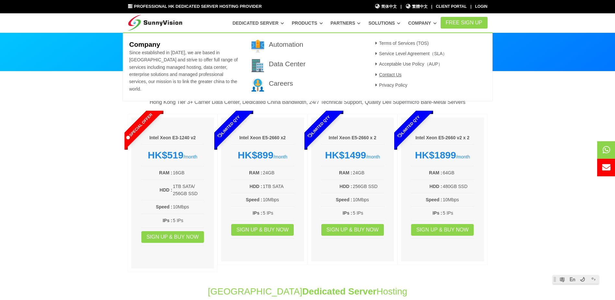 The height and width of the screenshot is (300, 615). What do you see at coordinates (401, 43) in the screenshot?
I see `a: Terms of Services (TOS)` at bounding box center [401, 43].